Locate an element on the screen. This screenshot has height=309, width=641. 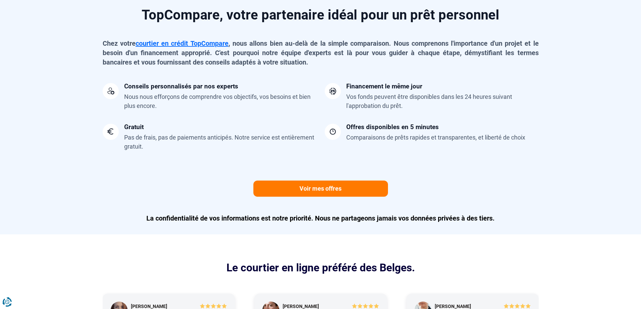
h2: Le courtier en ligne préféré des Belges. is located at coordinates (321, 268).